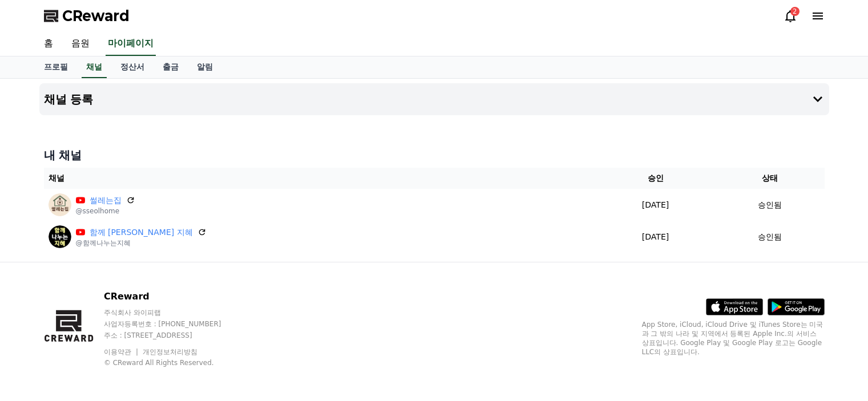 This screenshot has width=868, height=401. Describe the element at coordinates (68, 99) in the screenshot. I see `h4: 채널 등록` at that location.